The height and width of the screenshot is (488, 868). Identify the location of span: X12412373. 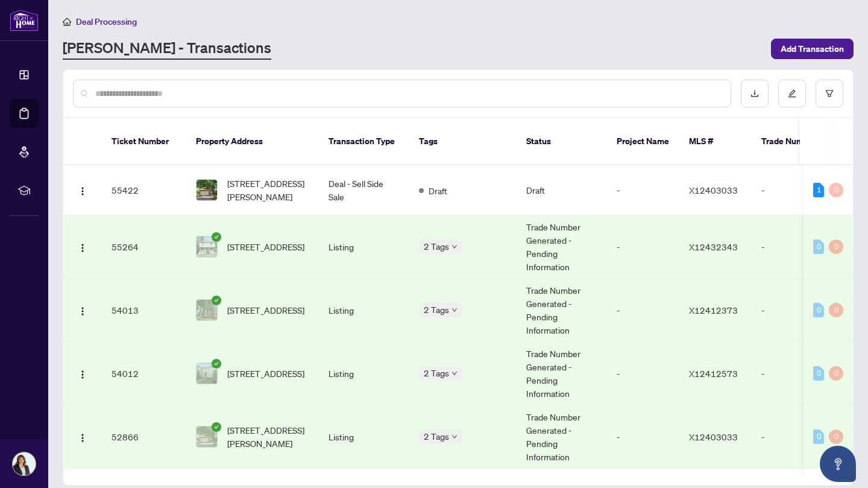
(713, 310).